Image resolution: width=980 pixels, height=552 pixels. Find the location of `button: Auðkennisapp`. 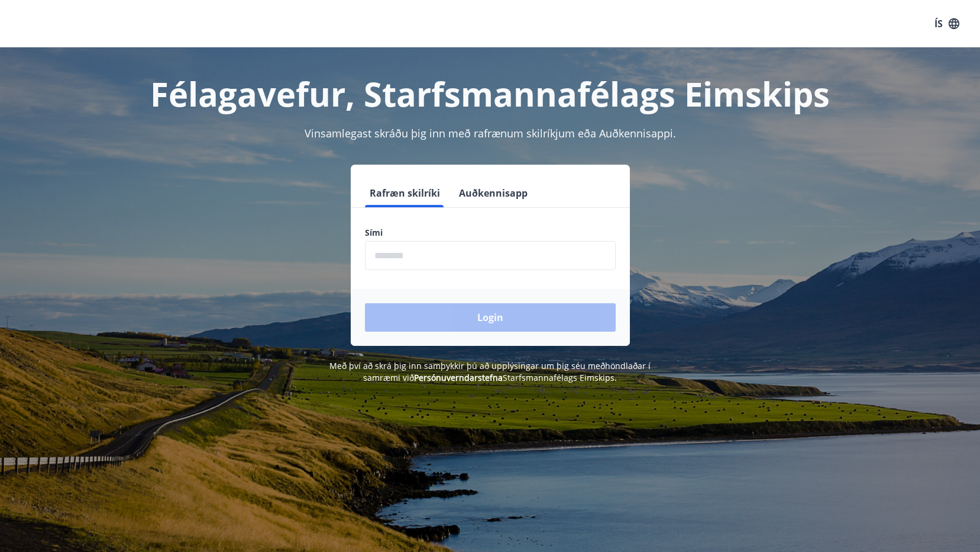

button: Auðkennisapp is located at coordinates (493, 193).